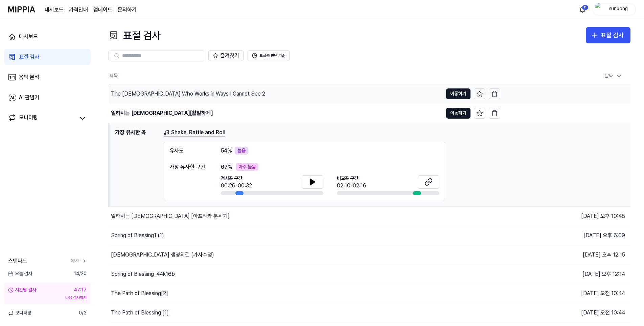 The height and width of the screenshot is (326, 644). What do you see at coordinates (226, 167) in the screenshot?
I see `span: 67 %` at bounding box center [226, 167].